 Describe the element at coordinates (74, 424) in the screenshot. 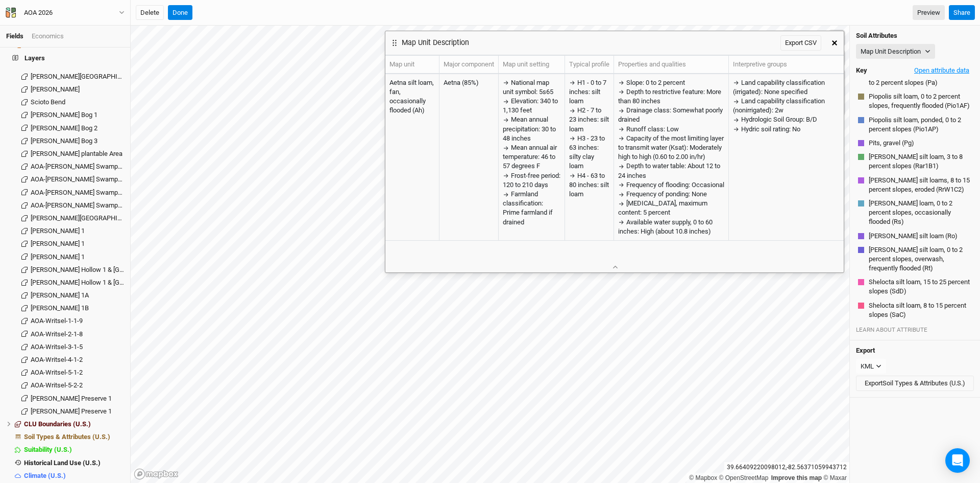

I see `div: CLU Boundaries (U.S.)` at that location.